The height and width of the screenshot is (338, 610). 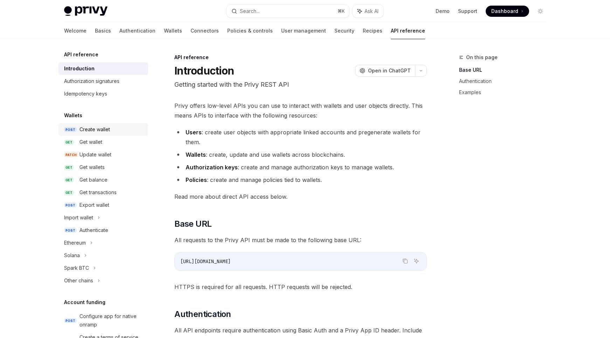 I want to click on li: : create and manage authorization keys to manage wallets., so click(x=300, y=167).